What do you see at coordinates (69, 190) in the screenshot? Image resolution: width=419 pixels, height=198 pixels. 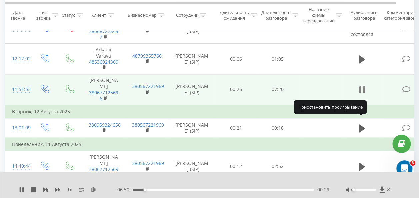 I see `span: 1 x` at bounding box center [69, 190].